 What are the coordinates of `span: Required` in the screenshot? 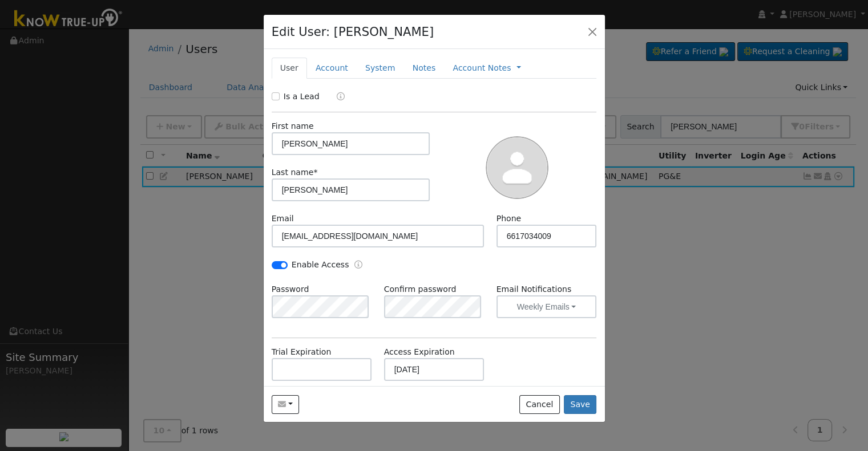 It's located at (315, 172).